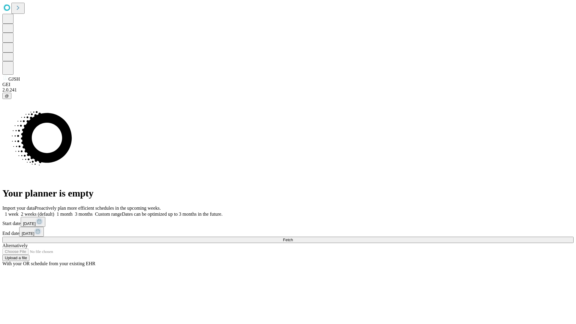  What do you see at coordinates (288, 90) in the screenshot?
I see `div: 2.0.241` at bounding box center [288, 90].